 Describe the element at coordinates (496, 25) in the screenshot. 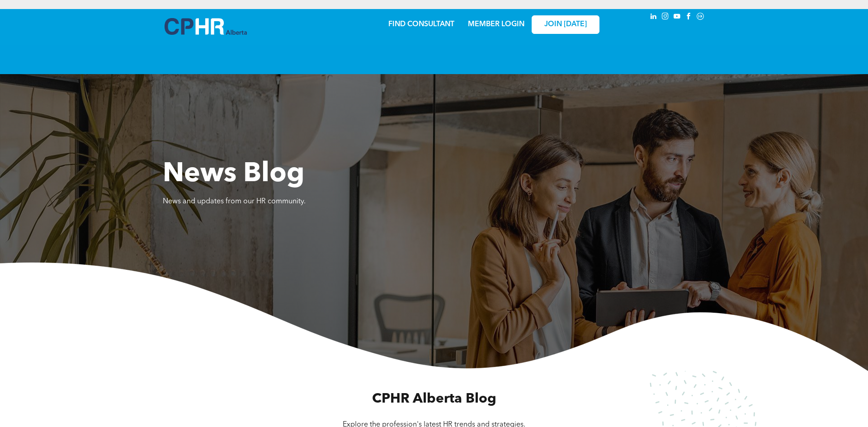

I see `a: MEMBER LOGIN` at that location.